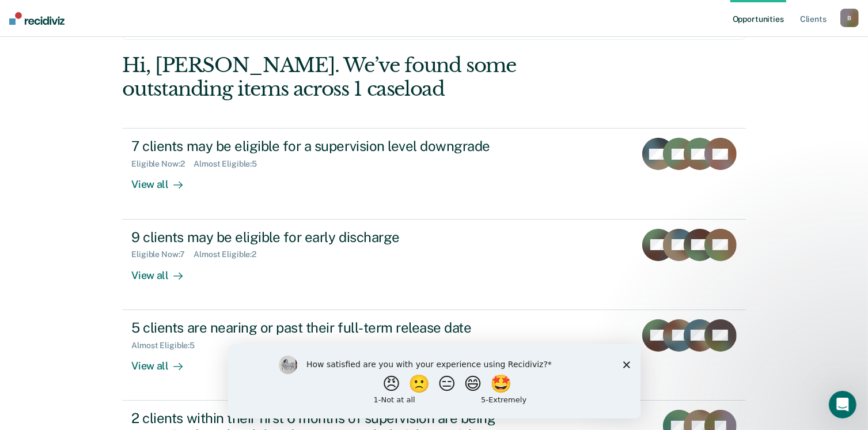 The width and height of the screenshot is (868, 430). Describe the element at coordinates (334, 146) in the screenshot. I see `div: 7 clients may be eligible for a supervision level downgrade` at that location.